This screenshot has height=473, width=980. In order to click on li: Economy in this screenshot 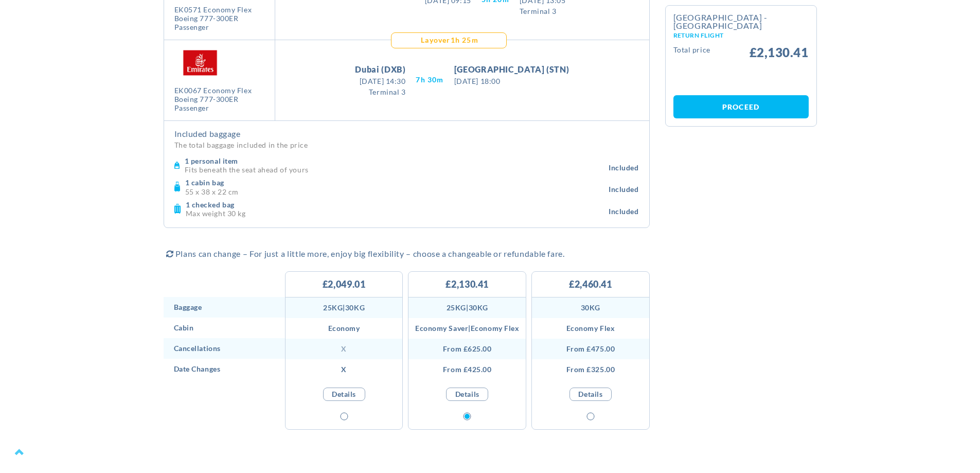, I will do `click(344, 328)`.